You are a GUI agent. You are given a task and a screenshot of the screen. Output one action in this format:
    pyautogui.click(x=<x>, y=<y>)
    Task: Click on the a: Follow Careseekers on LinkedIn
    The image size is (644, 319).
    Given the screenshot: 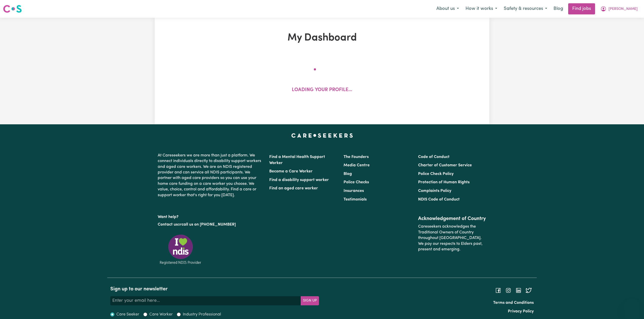 What is the action you would take?
    pyautogui.click(x=519, y=291)
    